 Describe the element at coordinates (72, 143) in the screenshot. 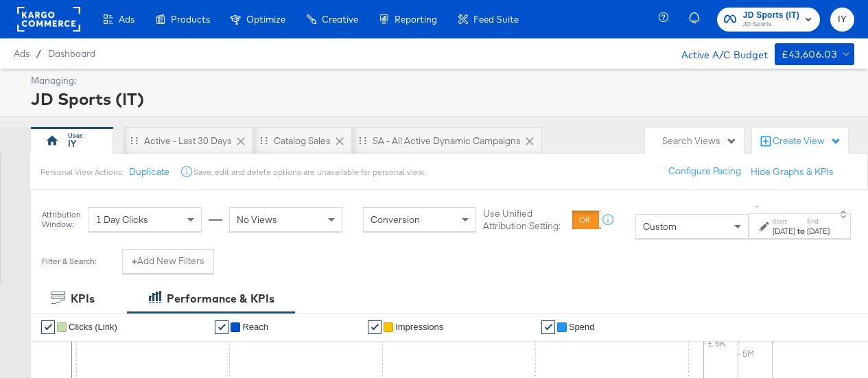

I see `div: IY` at that location.